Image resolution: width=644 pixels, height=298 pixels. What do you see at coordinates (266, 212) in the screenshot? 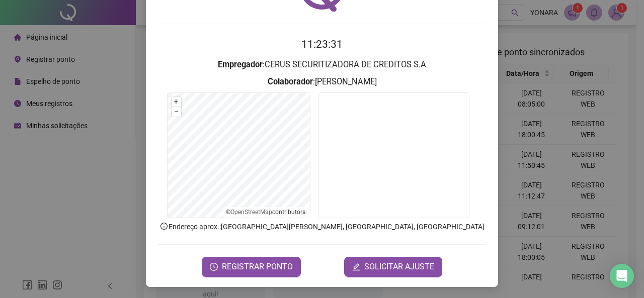
I see `li: © contributors.` at bounding box center [266, 212].